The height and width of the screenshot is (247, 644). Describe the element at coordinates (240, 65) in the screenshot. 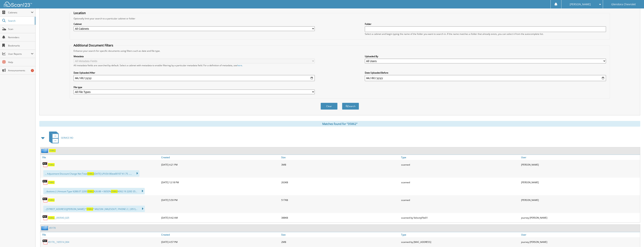

I see `a: here` at that location.